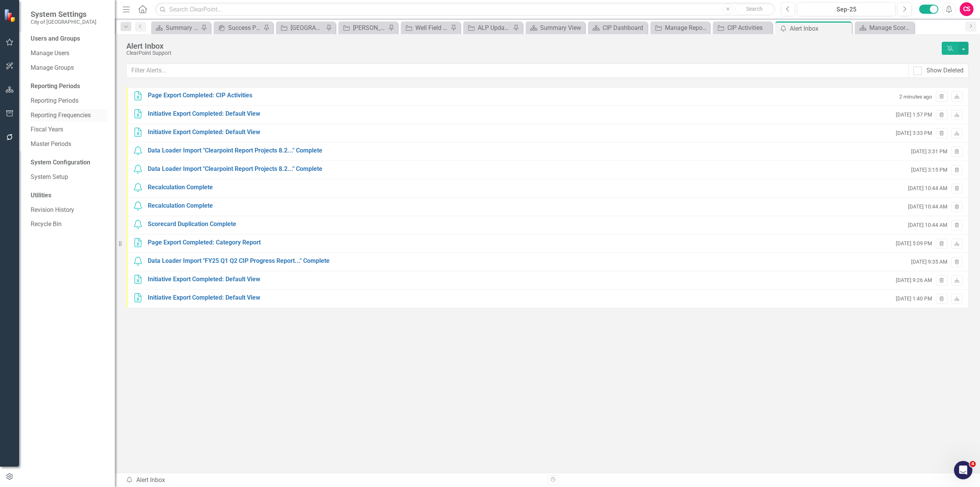 The image size is (980, 487). What do you see at coordinates (64, 14) in the screenshot?
I see `span: System Settings` at bounding box center [64, 14].